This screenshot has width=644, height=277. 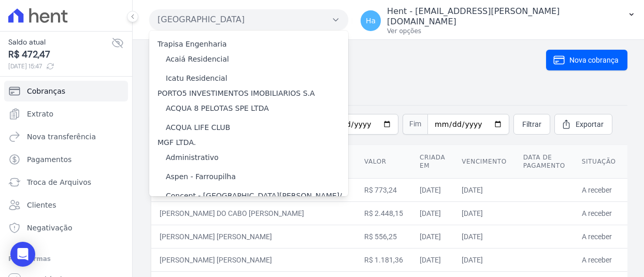 What do you see at coordinates (66, 259) in the screenshot?
I see `div: Plataformas` at bounding box center [66, 259].